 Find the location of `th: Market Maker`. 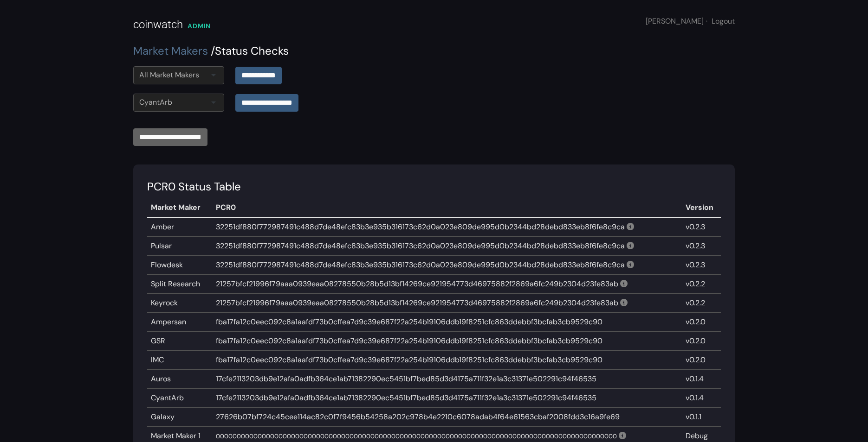

th: Market Maker is located at coordinates (179, 207).